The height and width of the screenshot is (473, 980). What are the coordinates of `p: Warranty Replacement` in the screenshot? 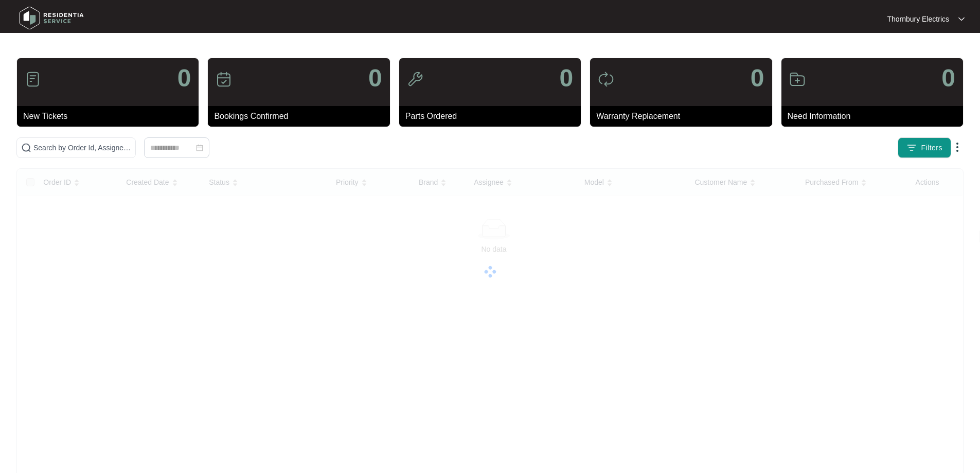 It's located at (684, 116).